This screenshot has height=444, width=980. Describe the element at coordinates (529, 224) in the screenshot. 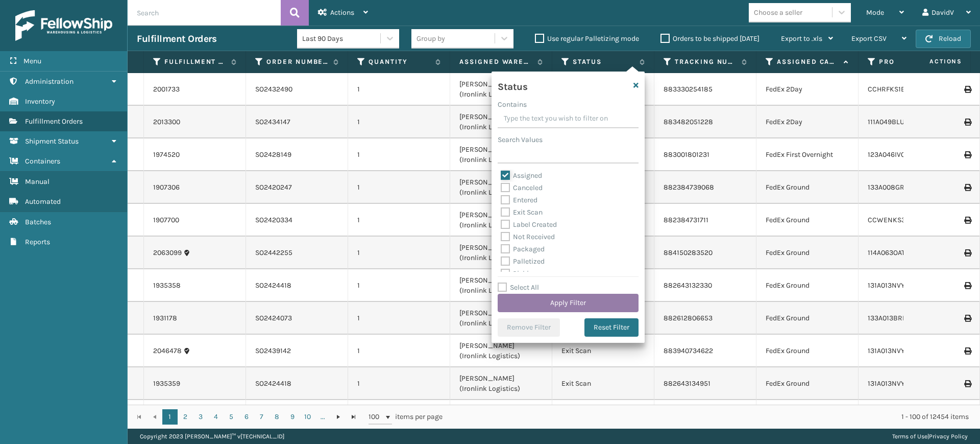

I see `label: Label Created` at that location.